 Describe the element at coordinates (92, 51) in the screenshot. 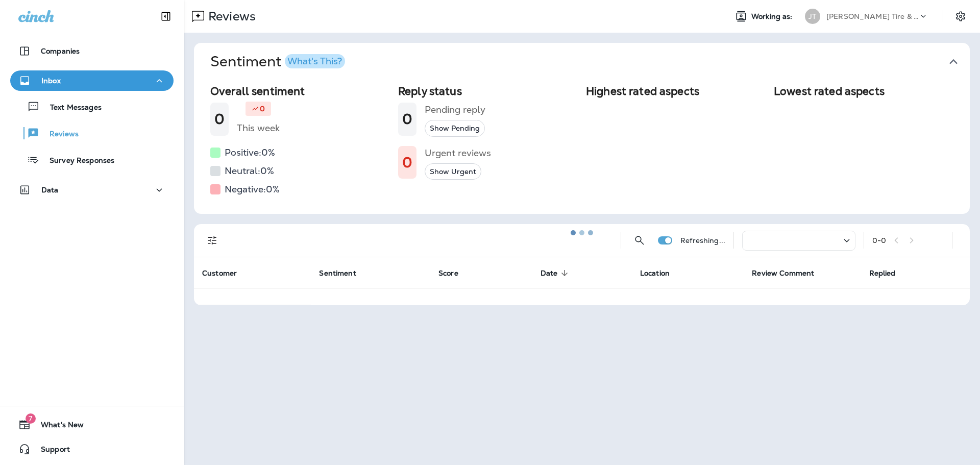

I see `button: Companies` at that location.